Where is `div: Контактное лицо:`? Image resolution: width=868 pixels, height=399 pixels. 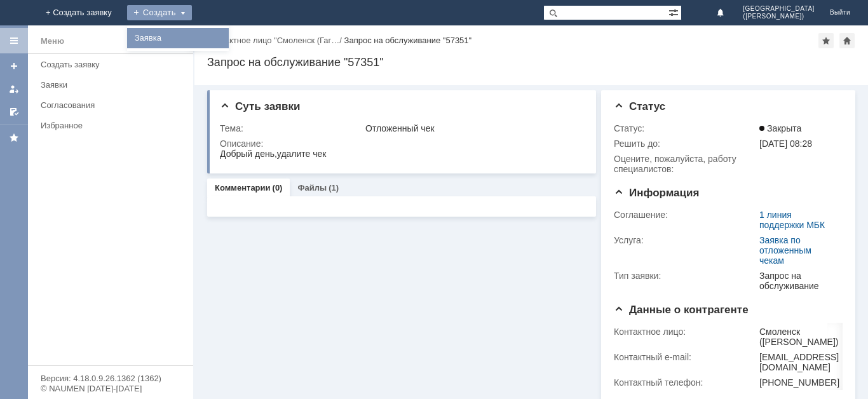 div: Контактное лицо: is located at coordinates (685, 332).